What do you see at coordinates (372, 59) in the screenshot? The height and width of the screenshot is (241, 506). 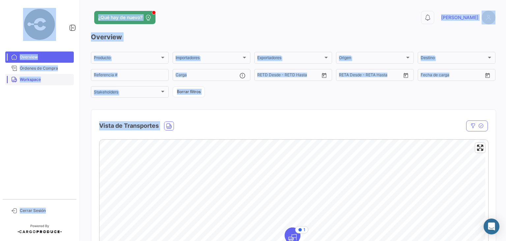 I see `span: Origen` at bounding box center [372, 59].